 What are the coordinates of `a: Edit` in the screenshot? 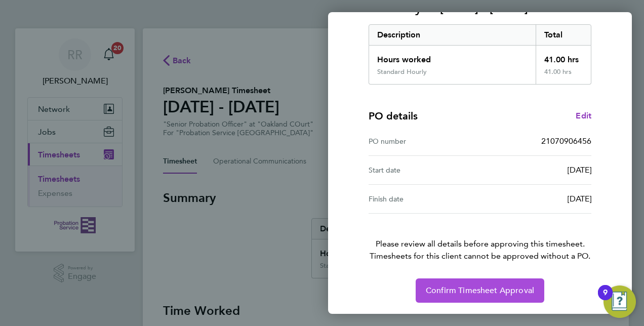 It's located at (583, 116).